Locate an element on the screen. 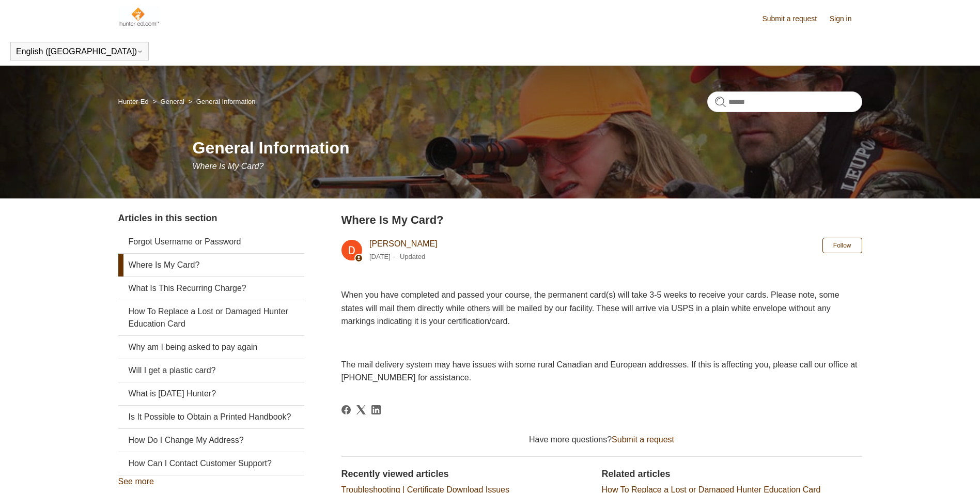 This screenshot has width=980, height=493. span: Where Is My Card? is located at coordinates (229, 166).